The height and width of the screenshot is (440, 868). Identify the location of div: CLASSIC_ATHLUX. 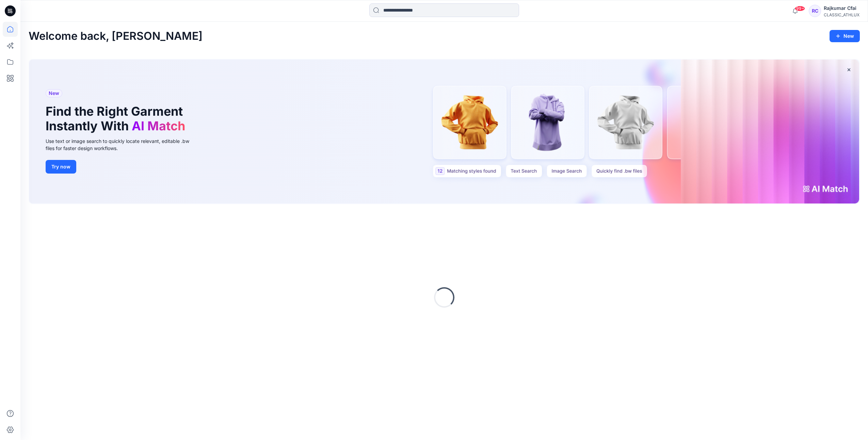
(842, 15).